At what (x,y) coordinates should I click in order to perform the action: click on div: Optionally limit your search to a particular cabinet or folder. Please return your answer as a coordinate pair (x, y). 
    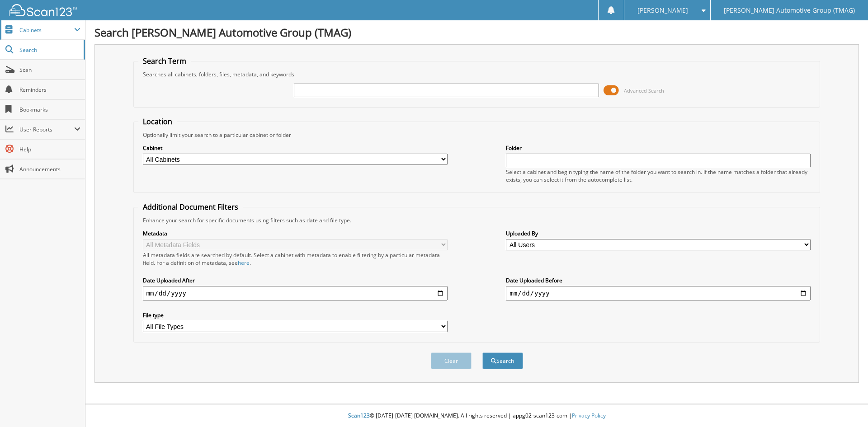
    Looking at the image, I should click on (477, 135).